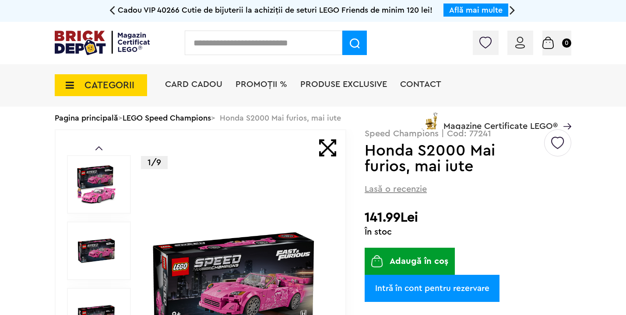 This screenshot has height=315, width=626. I want to click on a: Prev, so click(99, 148).